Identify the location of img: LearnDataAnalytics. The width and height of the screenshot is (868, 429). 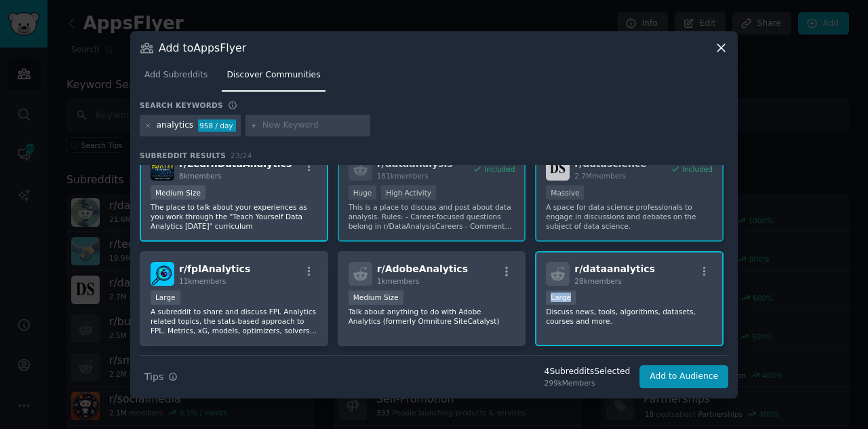
(162, 168).